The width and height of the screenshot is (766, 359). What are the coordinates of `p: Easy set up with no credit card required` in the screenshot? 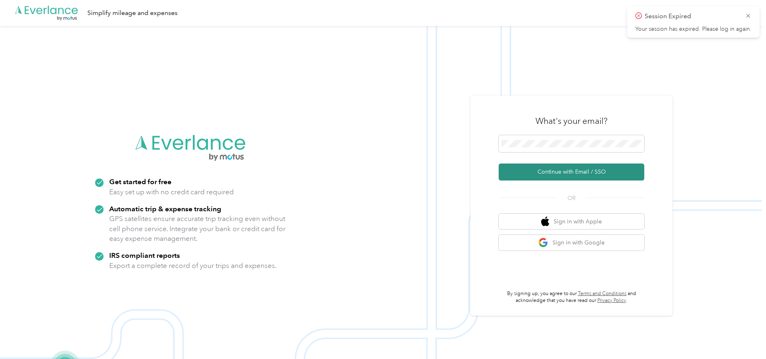 It's located at (172, 192).